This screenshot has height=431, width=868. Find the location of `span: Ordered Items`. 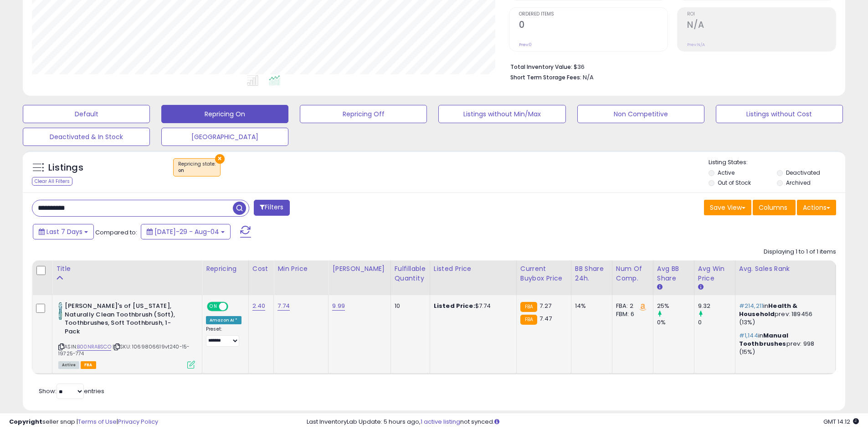

span: Ordered Items is located at coordinates (593, 14).